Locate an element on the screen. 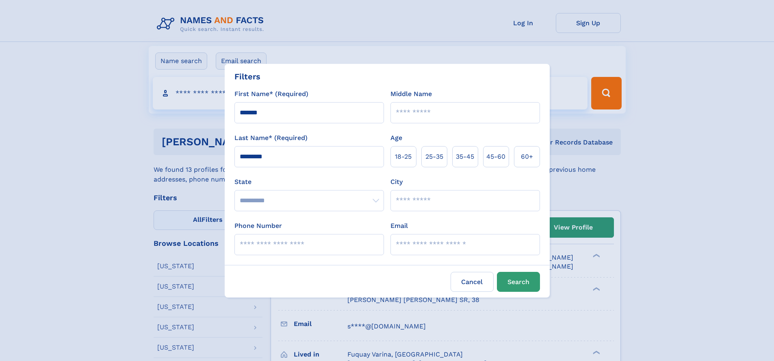 The height and width of the screenshot is (361, 774). label: State is located at coordinates (309, 182).